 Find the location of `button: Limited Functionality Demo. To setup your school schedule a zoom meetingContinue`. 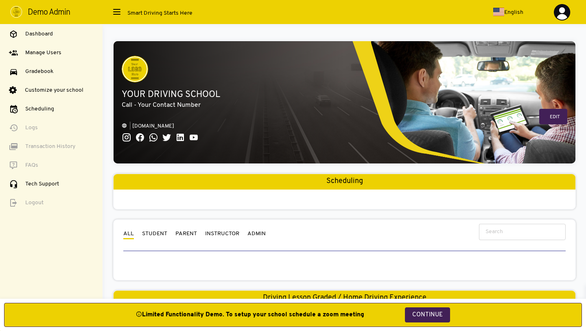

button: Limited Functionality Demo. To setup your school schedule a zoom meetingContinue is located at coordinates (293, 314).